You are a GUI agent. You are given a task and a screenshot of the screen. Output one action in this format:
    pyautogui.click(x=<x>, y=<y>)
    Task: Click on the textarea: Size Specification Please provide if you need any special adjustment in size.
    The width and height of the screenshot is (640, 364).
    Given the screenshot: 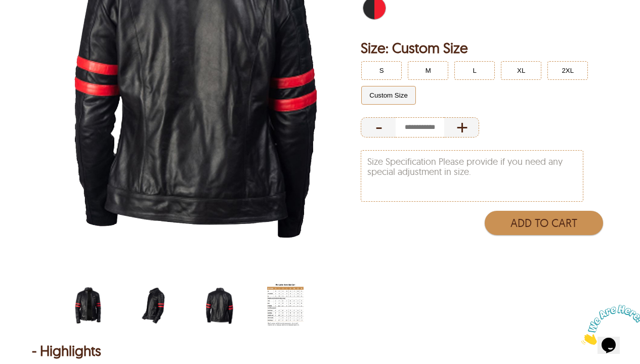 What is the action you would take?
    pyautogui.click(x=472, y=176)
    